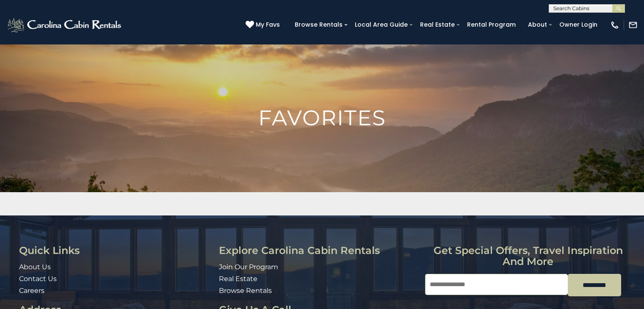 This screenshot has width=644, height=309. What do you see at coordinates (116, 251) in the screenshot?
I see `h3: Quick Links` at bounding box center [116, 251].